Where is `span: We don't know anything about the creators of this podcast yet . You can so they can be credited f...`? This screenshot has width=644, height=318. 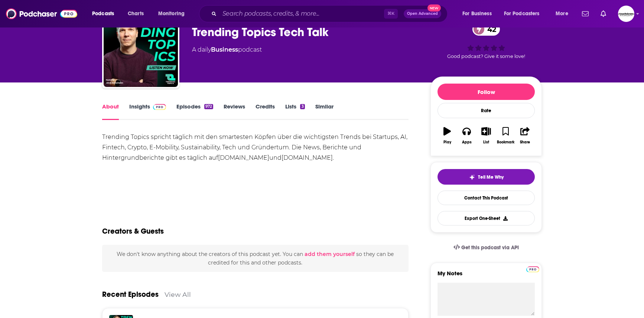
span: We don't know anything about the creators of this podcast yet . You can so they can be credited f... is located at coordinates (256, 258).